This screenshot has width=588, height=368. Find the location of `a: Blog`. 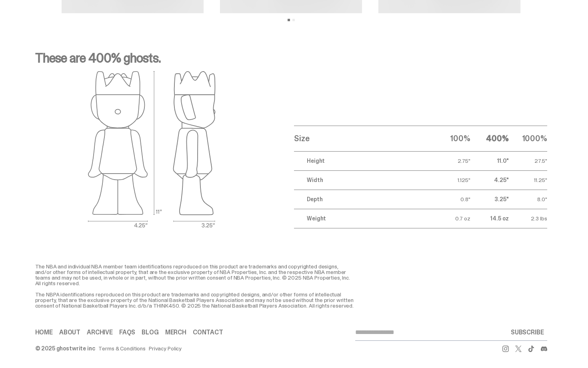

a: Blog is located at coordinates (150, 332).